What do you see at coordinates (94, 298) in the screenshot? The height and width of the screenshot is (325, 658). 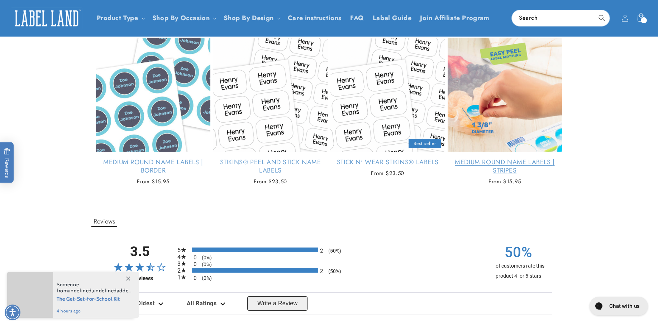 I see `span: The Get-Set-for-School Kit` at bounding box center [94, 298].